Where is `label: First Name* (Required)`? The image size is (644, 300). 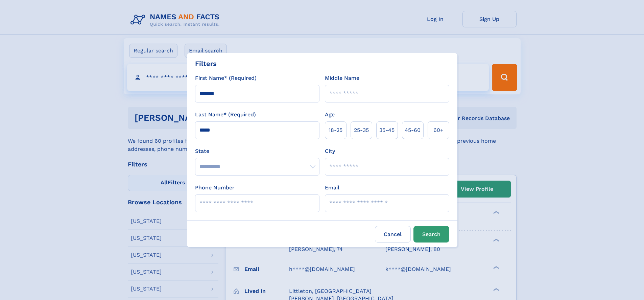
label: First Name* (Required) is located at coordinates (226, 78).